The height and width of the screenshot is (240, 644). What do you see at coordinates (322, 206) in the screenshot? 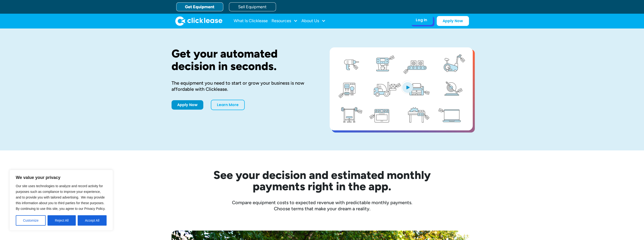
I see `div: Compare equipment costs to expected revenue with predictable monthly payments. Choose terms that ...` at bounding box center [322, 206].